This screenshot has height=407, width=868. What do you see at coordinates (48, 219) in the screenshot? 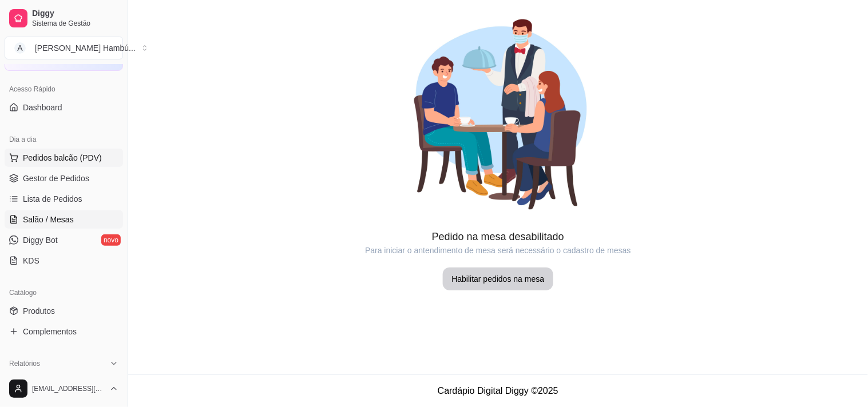
I see `span: Salão / Mesas` at bounding box center [48, 219].